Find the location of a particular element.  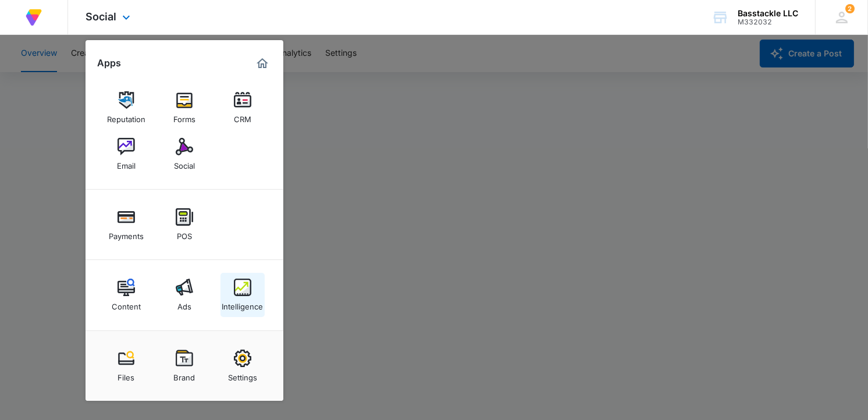

a: CRM is located at coordinates (242, 108).